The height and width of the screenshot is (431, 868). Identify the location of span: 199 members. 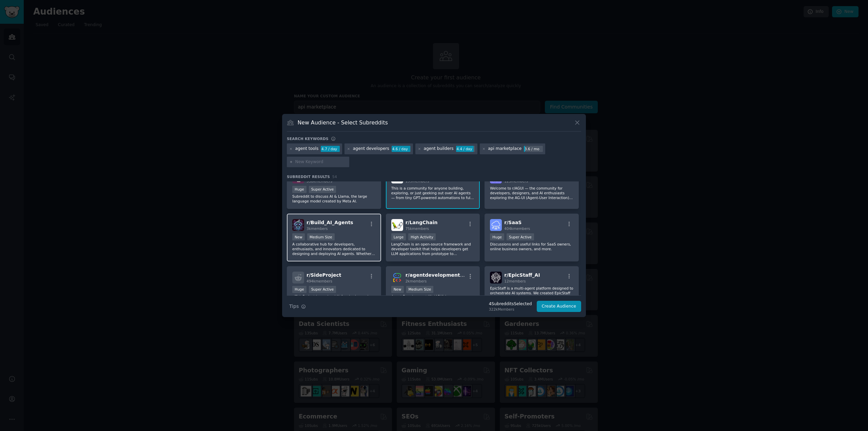
(417, 181).